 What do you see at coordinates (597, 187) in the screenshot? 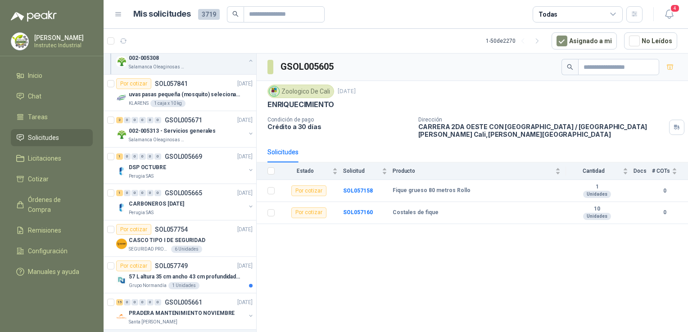
I see `b: 1` at bounding box center [597, 187].